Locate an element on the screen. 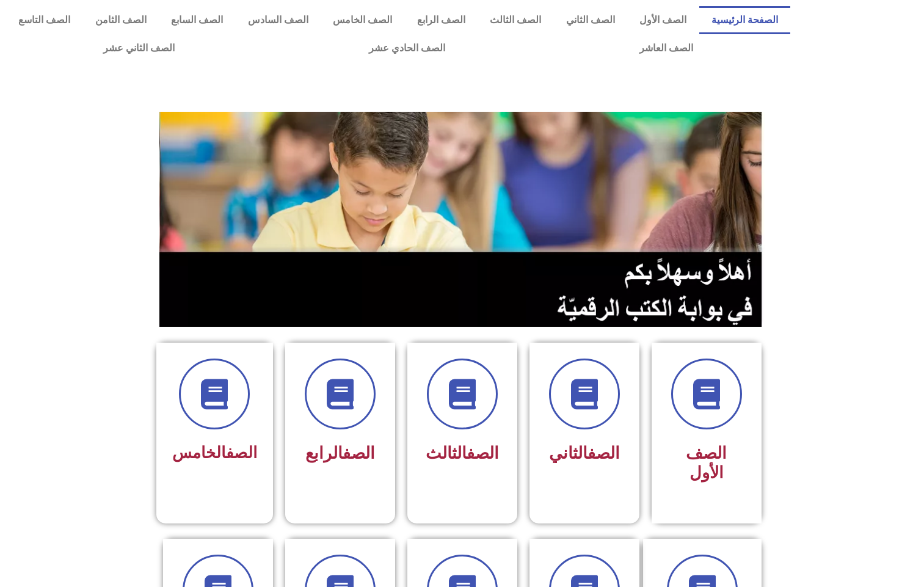 The image size is (924, 587). a: الصف الثاني is located at coordinates (591, 20).